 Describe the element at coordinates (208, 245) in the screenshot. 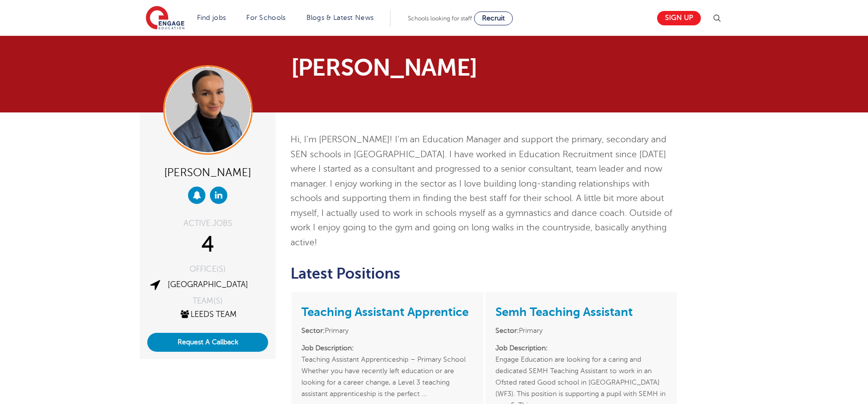

I see `div: 4` at that location.